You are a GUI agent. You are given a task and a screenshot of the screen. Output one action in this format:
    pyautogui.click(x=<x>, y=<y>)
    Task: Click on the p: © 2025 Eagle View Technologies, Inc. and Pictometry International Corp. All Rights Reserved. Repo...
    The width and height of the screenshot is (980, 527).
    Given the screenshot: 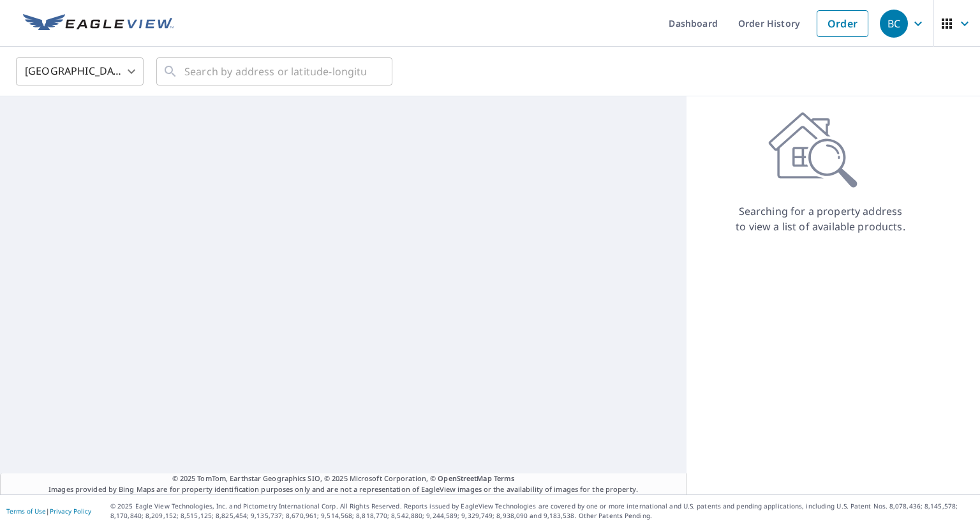 What is the action you would take?
    pyautogui.click(x=542, y=511)
    